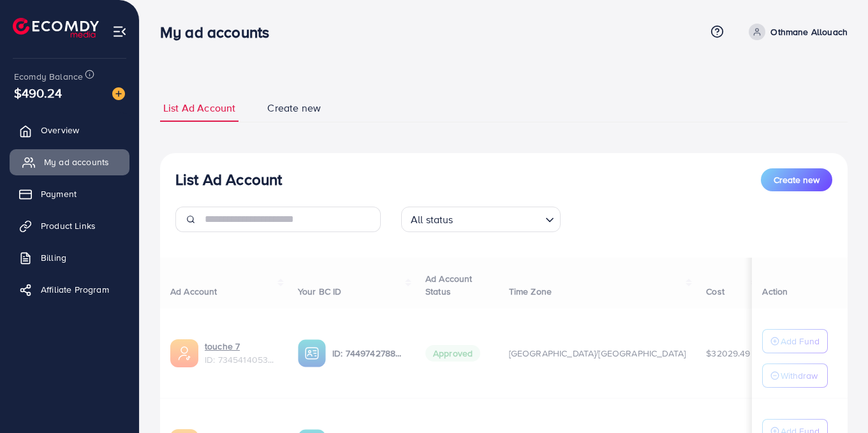  What do you see at coordinates (69, 290) in the screenshot?
I see `a: Affiliate Program` at bounding box center [69, 290].